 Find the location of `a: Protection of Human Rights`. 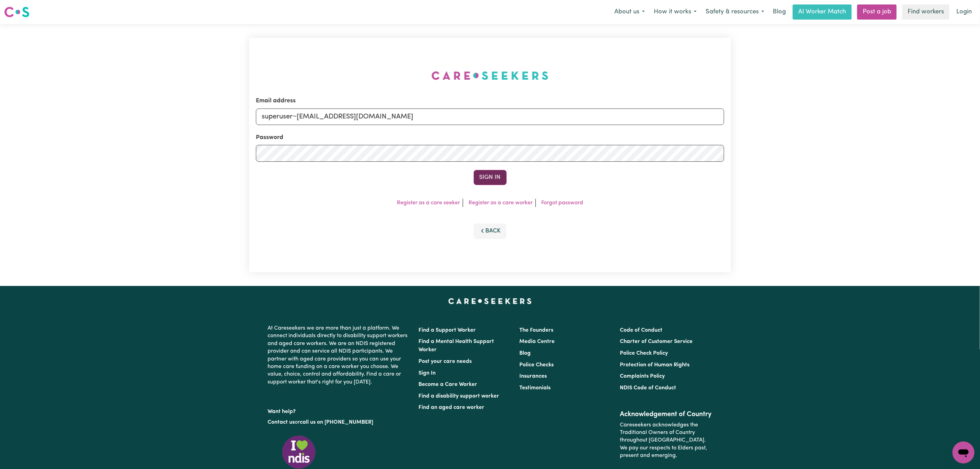

a: Protection of Human Rights is located at coordinates (654, 365).